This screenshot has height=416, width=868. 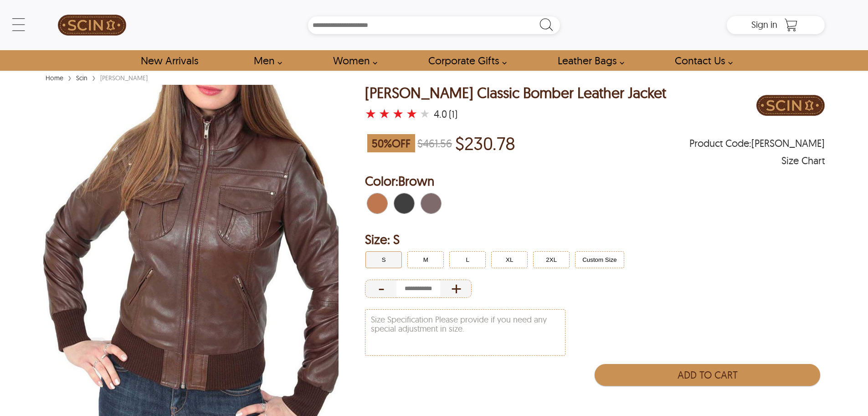 What do you see at coordinates (384, 113) in the screenshot?
I see `label: 2 rating` at bounding box center [384, 113].